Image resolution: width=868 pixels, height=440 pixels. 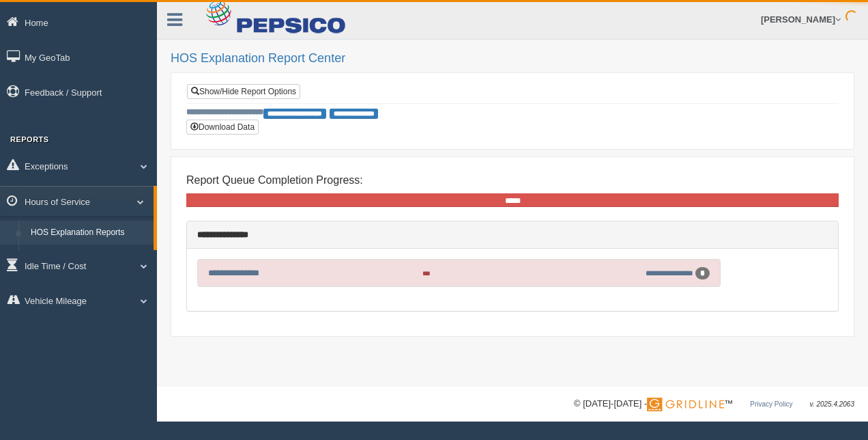 I want to click on h2: HOS Explanation Report Center, so click(x=513, y=59).